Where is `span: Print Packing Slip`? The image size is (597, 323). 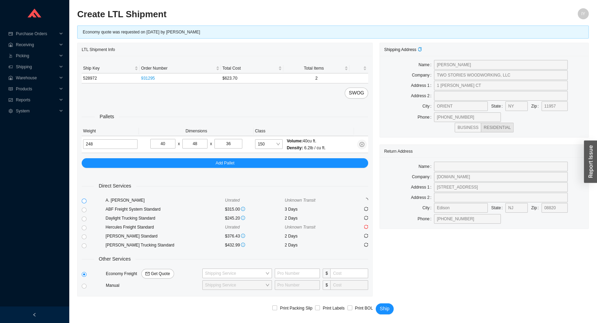 span: Print Packing Slip is located at coordinates (296, 308).